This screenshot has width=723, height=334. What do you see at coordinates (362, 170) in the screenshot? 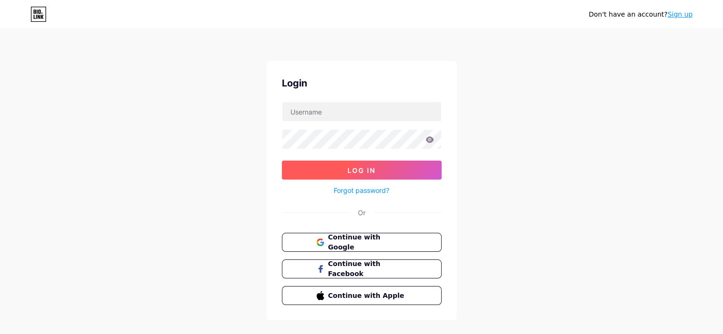
I see `button: Log In` at bounding box center [362, 170].